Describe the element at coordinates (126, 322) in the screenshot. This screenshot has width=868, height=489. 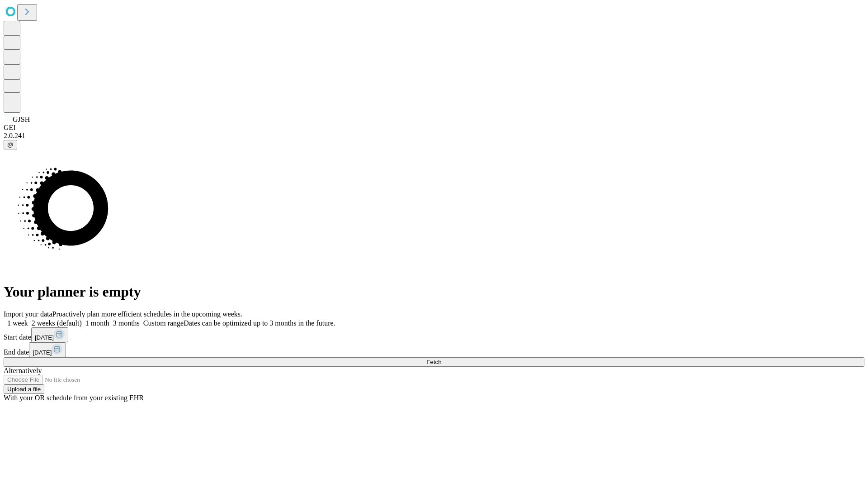
I see `span: 3 months` at that location.